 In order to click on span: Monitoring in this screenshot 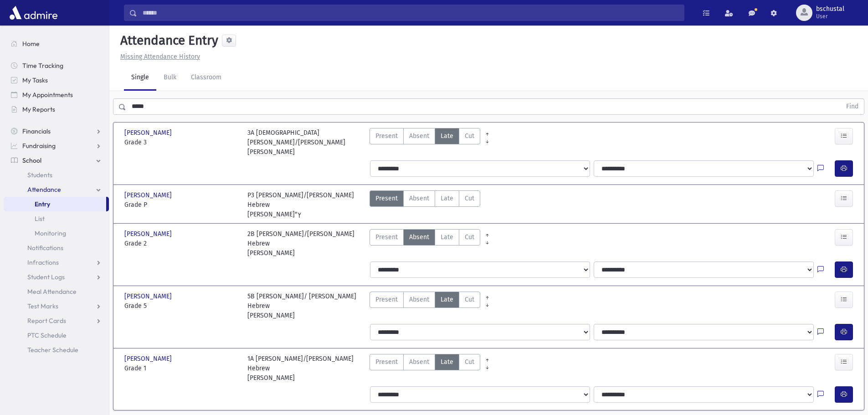, I will do `click(50, 233)`.